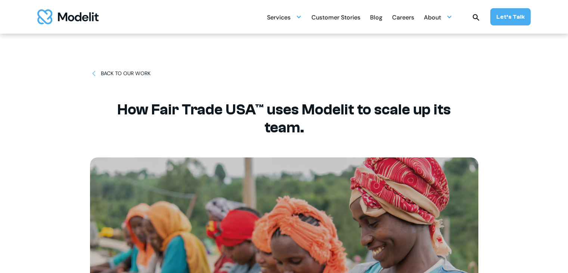  Describe the element at coordinates (376, 18) in the screenshot. I see `div: Blog` at that location.